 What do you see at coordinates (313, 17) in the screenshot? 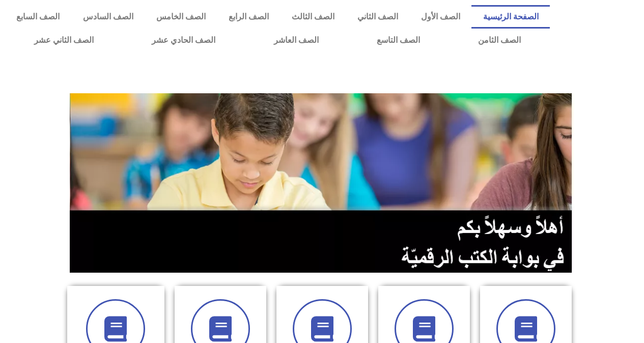
I see `a: الصف الثالث` at bounding box center [313, 17].